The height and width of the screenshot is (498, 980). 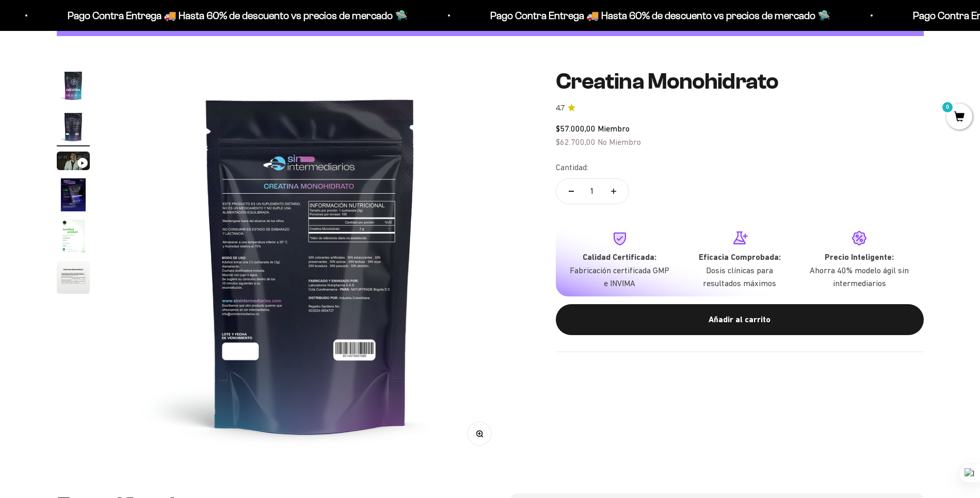 What do you see at coordinates (613, 192) in the screenshot?
I see `button: Aumentar cantidad` at bounding box center [613, 192].